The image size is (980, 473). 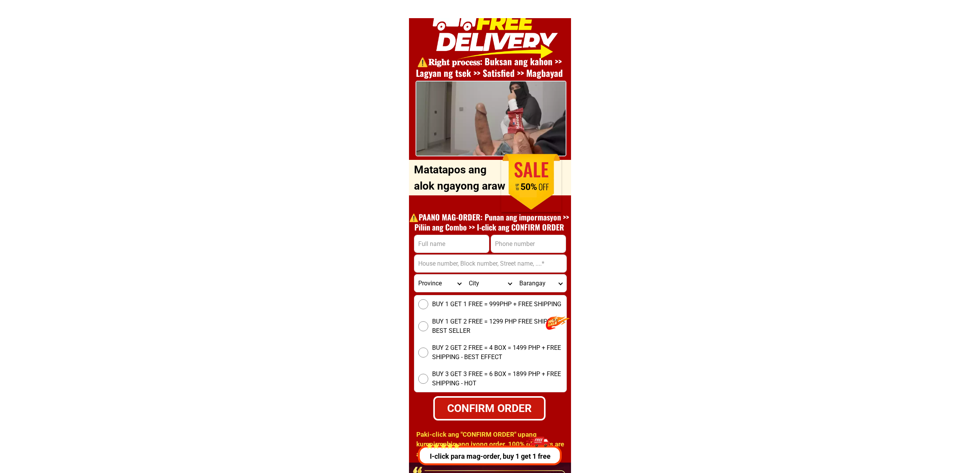 I want to click on span: BUY 3 GET 3 FREE = 6 BOX = 1899 PHP + FREE SHIPPING - HOT, so click(x=499, y=379).